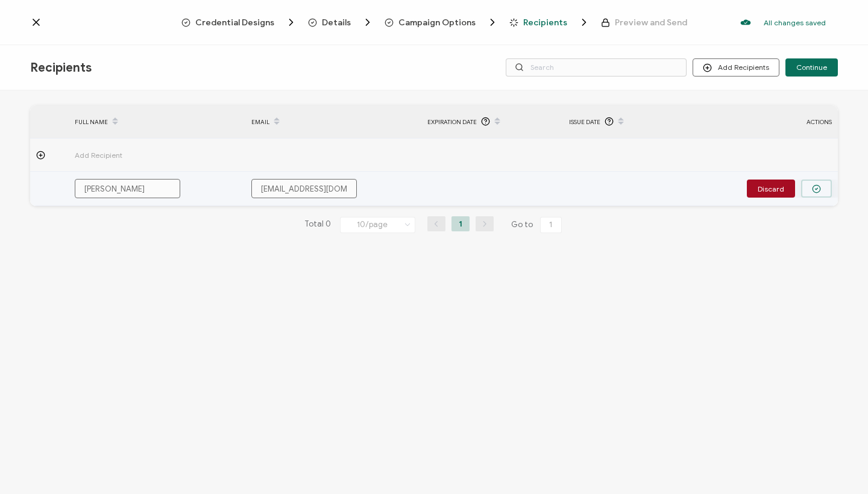 Image resolution: width=868 pixels, height=494 pixels. Describe the element at coordinates (771, 188) in the screenshot. I see `button: Discard` at that location.